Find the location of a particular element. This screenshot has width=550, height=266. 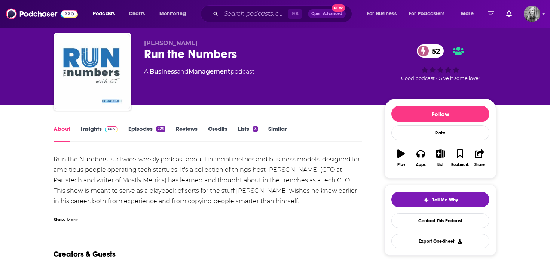

span: For Business is located at coordinates (381, 14).